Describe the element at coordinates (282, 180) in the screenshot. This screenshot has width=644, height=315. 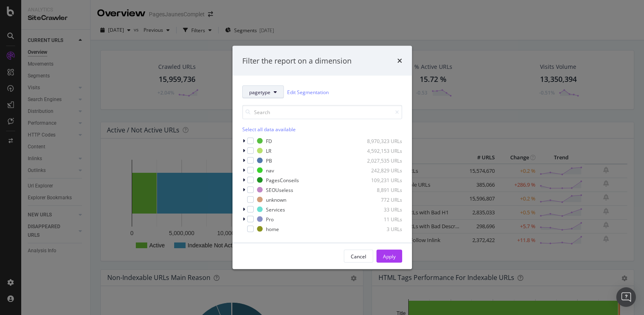
I see `div: PagesConseils` at that location.